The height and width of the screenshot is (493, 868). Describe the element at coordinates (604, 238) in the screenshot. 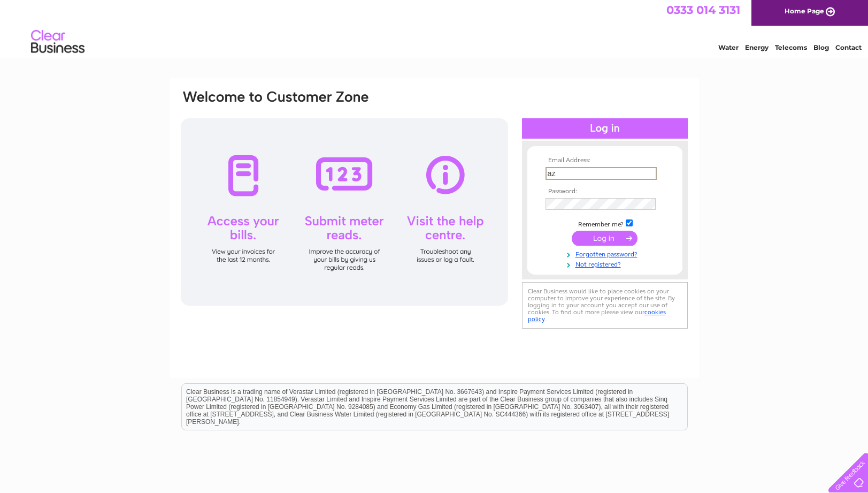

I see `input: Submit` at that location.